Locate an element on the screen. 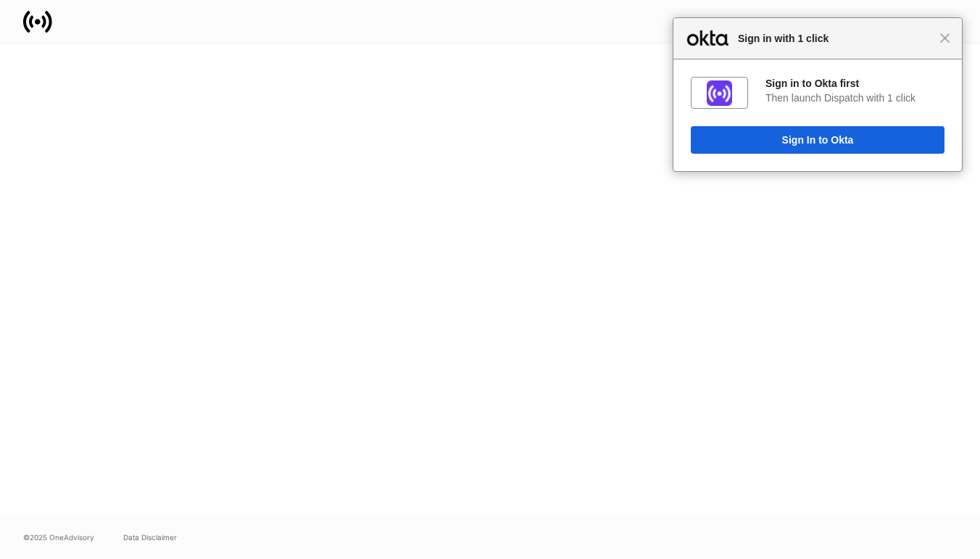 This screenshot has width=980, height=559. img: fs01jxrofoggULhDH358 is located at coordinates (719, 93).